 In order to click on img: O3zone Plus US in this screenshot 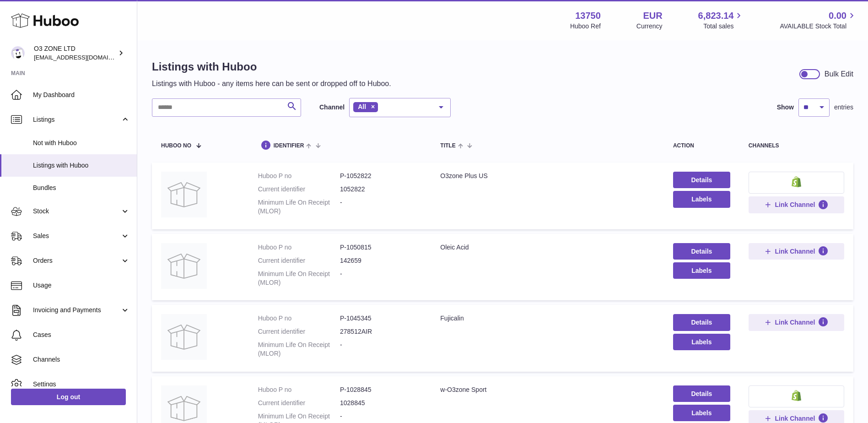, I will do `click(184, 194)`.